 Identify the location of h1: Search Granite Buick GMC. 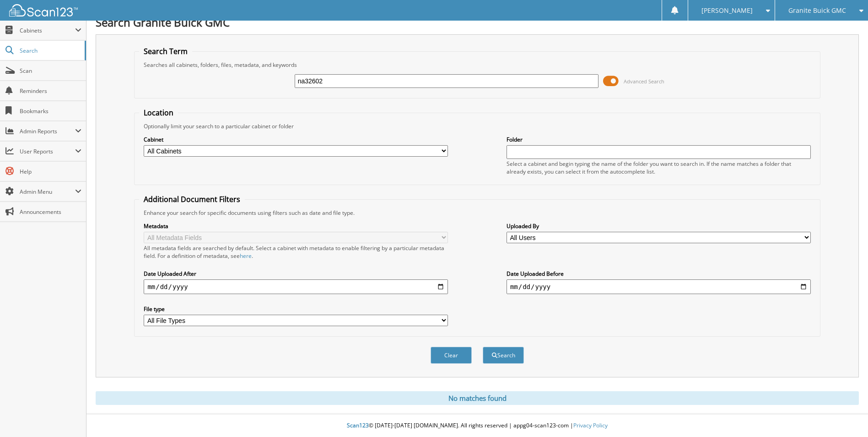
(477, 22).